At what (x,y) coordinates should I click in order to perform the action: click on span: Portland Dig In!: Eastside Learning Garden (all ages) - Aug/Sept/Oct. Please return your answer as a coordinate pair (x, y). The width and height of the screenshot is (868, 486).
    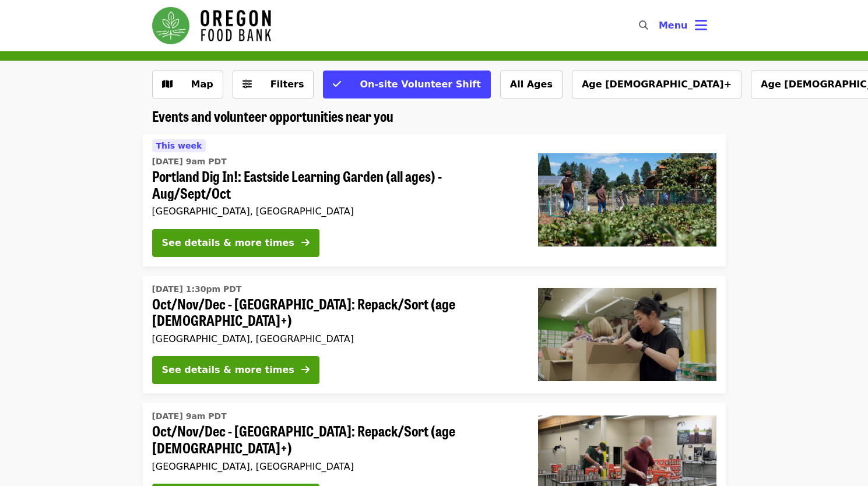
    Looking at the image, I should click on (336, 185).